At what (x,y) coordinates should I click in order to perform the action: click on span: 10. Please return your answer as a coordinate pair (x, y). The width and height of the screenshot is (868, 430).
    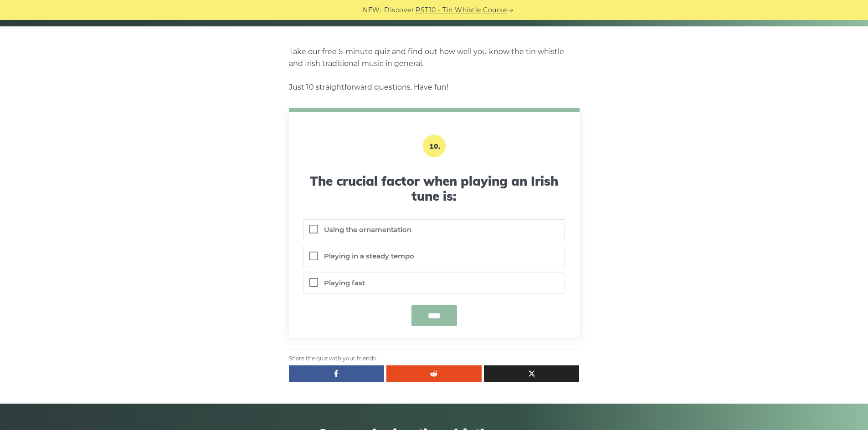
    Looking at the image, I should click on (579, 110).